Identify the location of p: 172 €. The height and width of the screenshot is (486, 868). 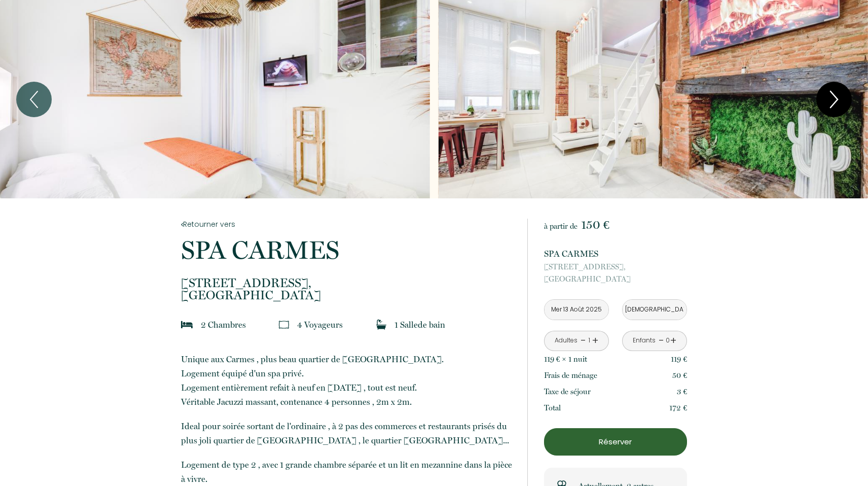
(678, 408).